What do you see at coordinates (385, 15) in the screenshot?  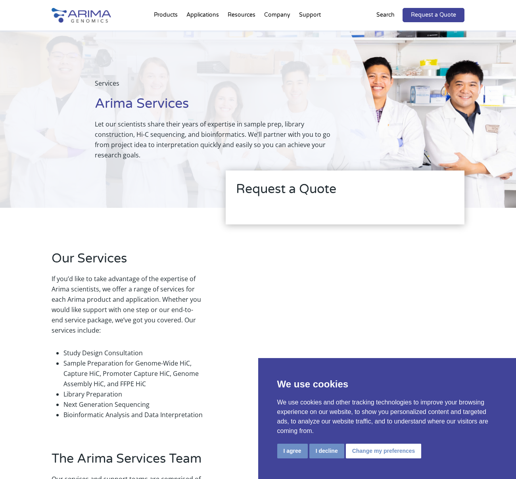 I see `p: Search` at bounding box center [385, 15].